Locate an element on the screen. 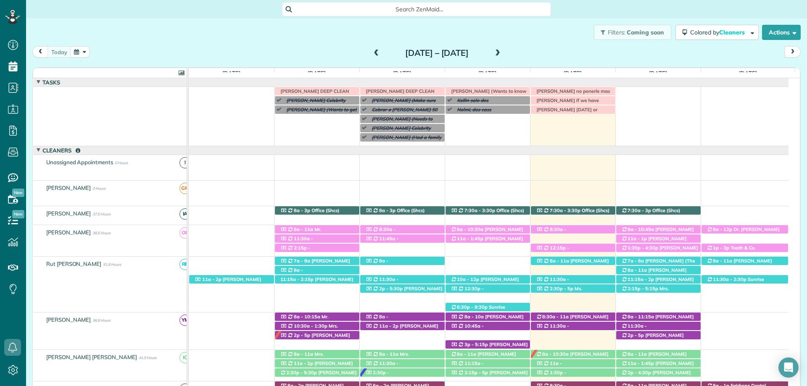 This screenshot has width=807, height=386. span: 8:30a - 11a is located at coordinates (555, 317).